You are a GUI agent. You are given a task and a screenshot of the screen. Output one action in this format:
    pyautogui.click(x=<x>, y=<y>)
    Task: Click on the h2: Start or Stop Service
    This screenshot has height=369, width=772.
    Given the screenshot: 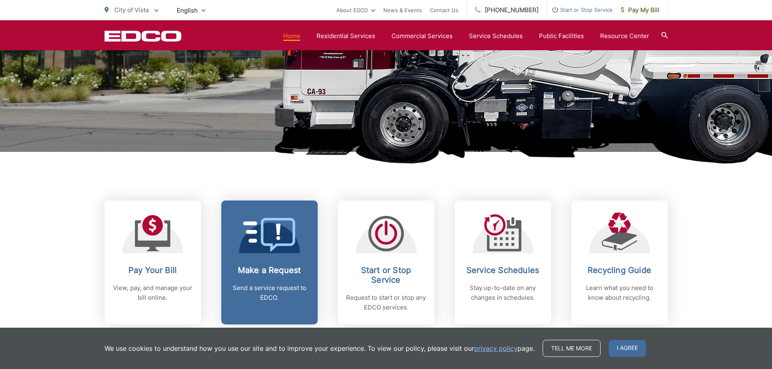 What is the action you would take?
    pyautogui.click(x=386, y=275)
    